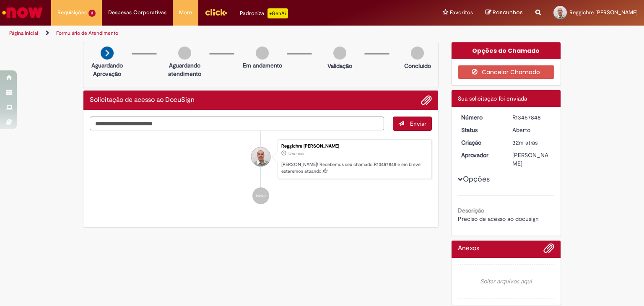 The image size is (644, 306). I want to click on ul: Trilhas de página, so click(215, 33).